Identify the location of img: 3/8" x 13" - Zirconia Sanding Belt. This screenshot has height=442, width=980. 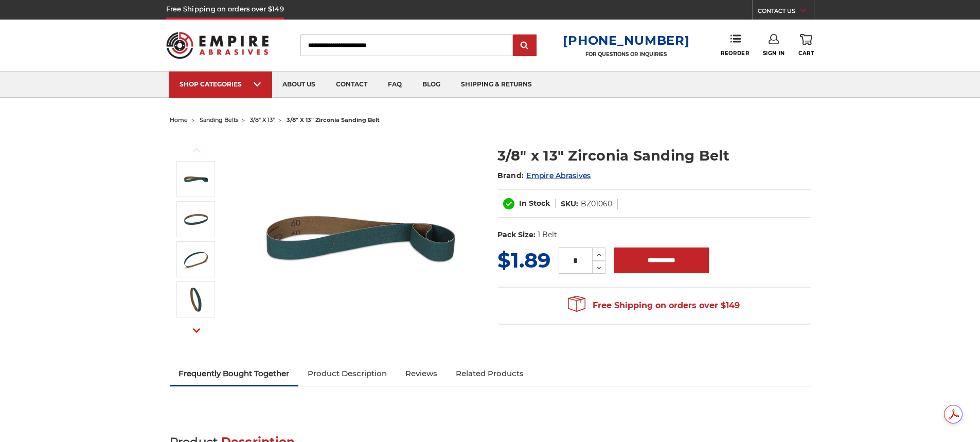
(196, 300).